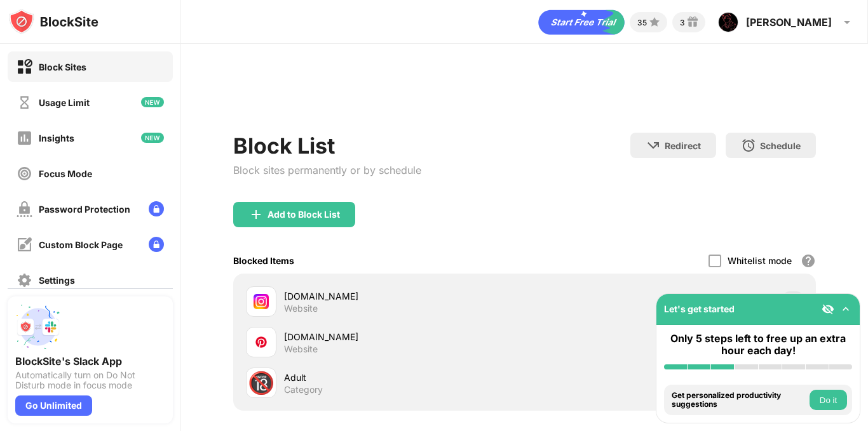  Describe the element at coordinates (404, 378) in the screenshot. I see `div: Adult` at that location.